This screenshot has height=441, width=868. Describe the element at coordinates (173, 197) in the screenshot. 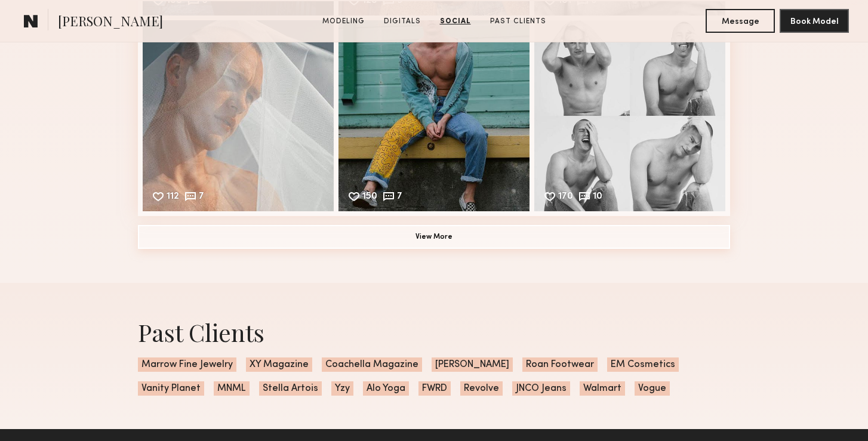

I see `div: 112` at that location.